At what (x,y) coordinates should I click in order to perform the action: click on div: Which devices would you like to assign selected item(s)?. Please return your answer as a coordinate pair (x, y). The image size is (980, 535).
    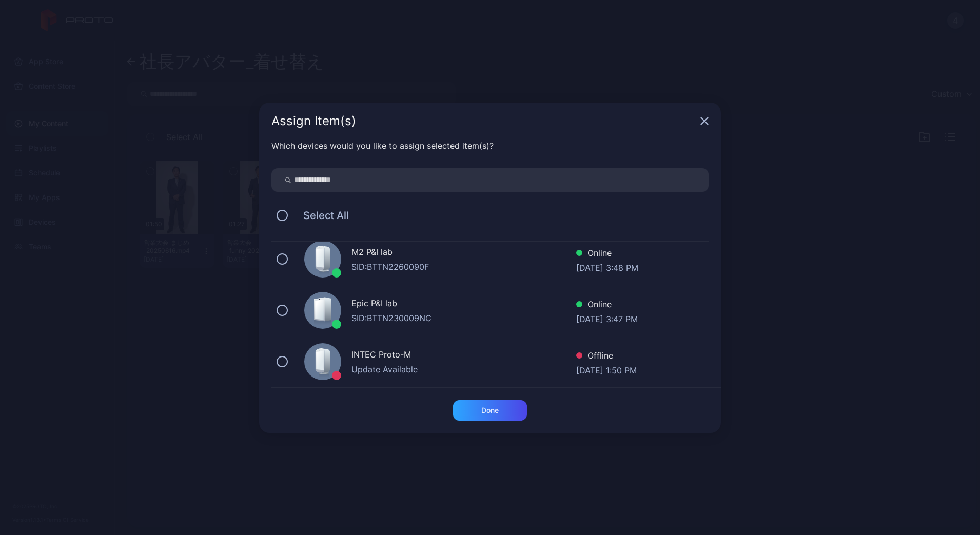
    Looking at the image, I should click on (490, 146).